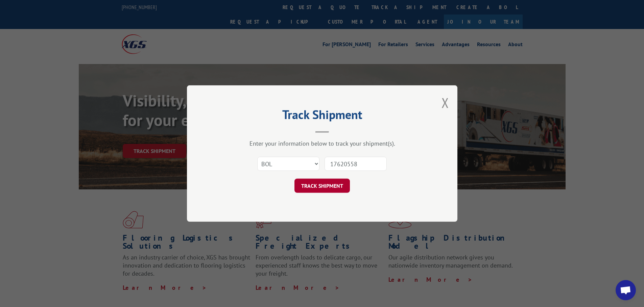 The width and height of the screenshot is (644, 307). What do you see at coordinates (445, 102) in the screenshot?
I see `button: Close modal` at bounding box center [445, 102].